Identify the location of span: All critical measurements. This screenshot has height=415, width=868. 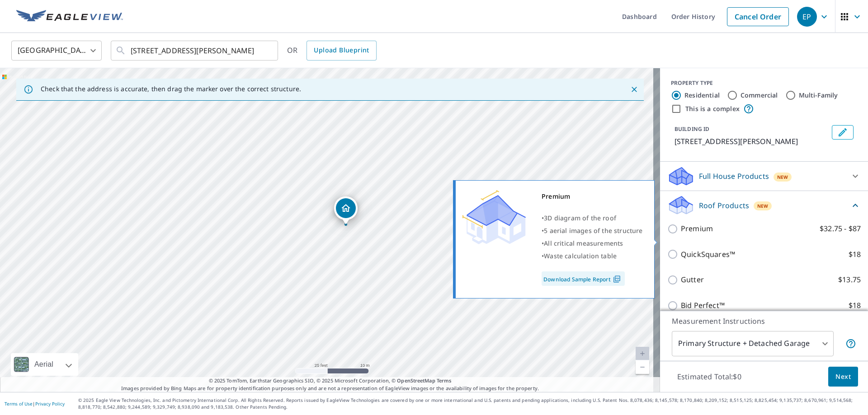
(583, 243).